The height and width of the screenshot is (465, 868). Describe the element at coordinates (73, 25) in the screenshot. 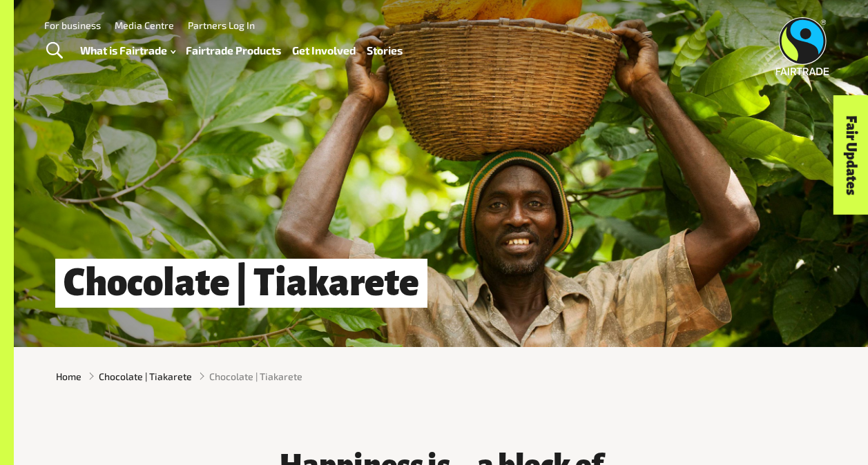

I see `a: For business` at that location.